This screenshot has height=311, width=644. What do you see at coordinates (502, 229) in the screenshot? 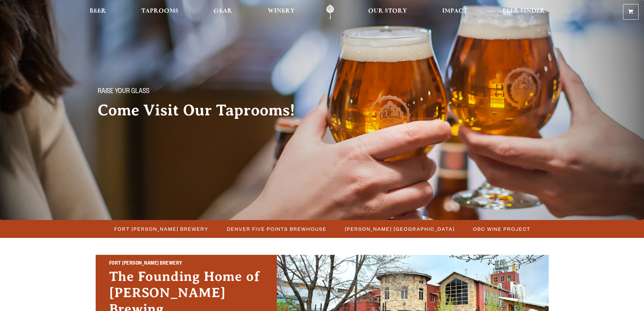
I see `a: OBC Wine Project` at bounding box center [502, 229].